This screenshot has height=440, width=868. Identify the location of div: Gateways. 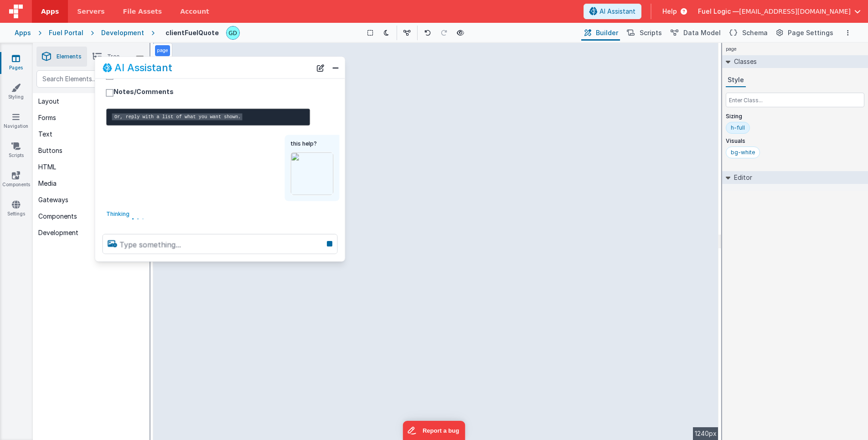
(53, 200).